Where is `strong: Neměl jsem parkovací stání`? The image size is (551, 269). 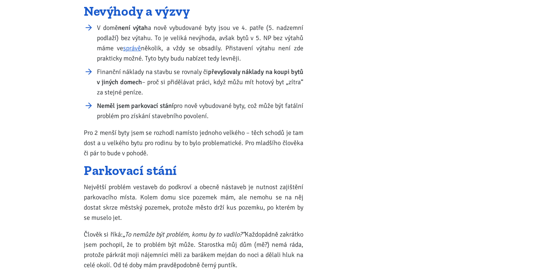 strong: Neměl jsem parkovací stání is located at coordinates (135, 106).